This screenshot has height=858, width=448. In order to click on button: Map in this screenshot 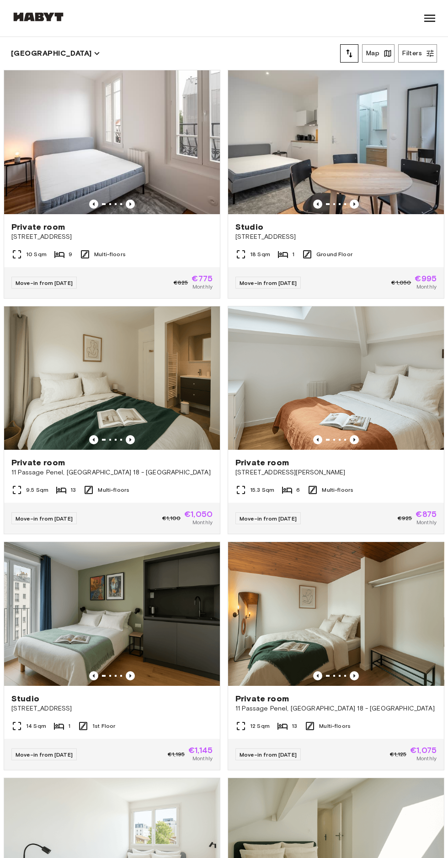, I will do `click(378, 53)`.